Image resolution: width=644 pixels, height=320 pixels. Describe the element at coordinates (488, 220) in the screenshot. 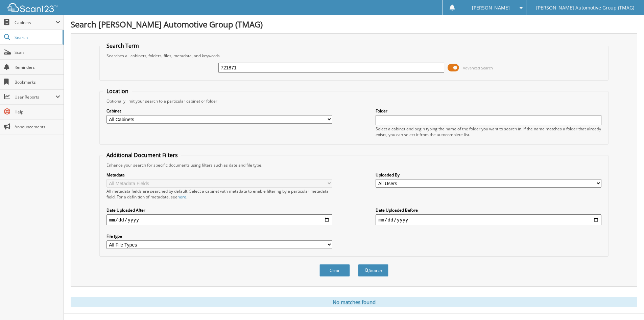

I see `input: end` at that location.